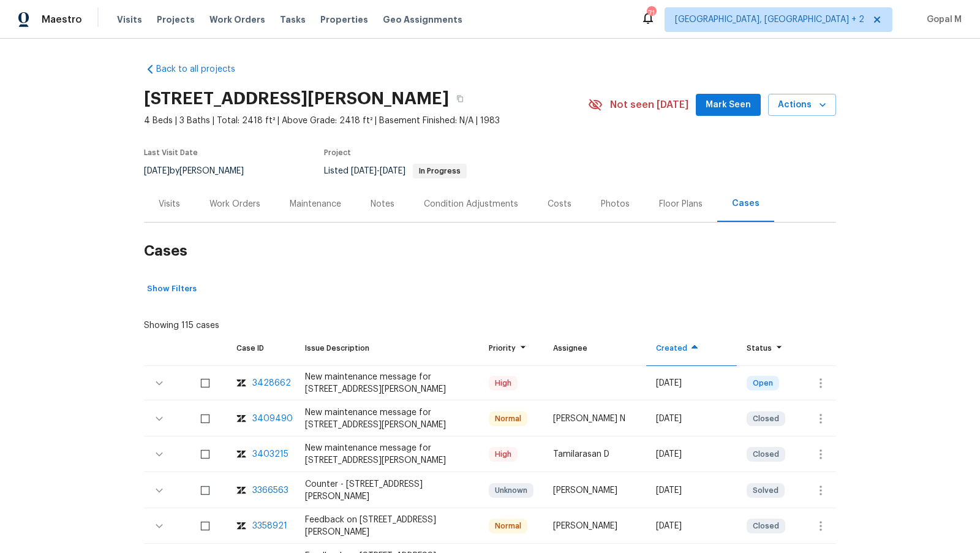 The image size is (980, 553). What do you see at coordinates (765, 490) in the screenshot?
I see `span: Solved` at bounding box center [765, 490].